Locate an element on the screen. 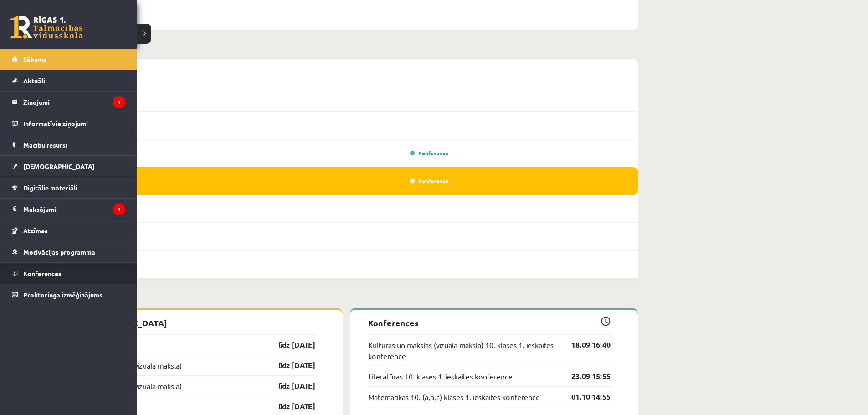 The width and height of the screenshot is (868, 415). legend: Ziņojumi is located at coordinates (74, 102).